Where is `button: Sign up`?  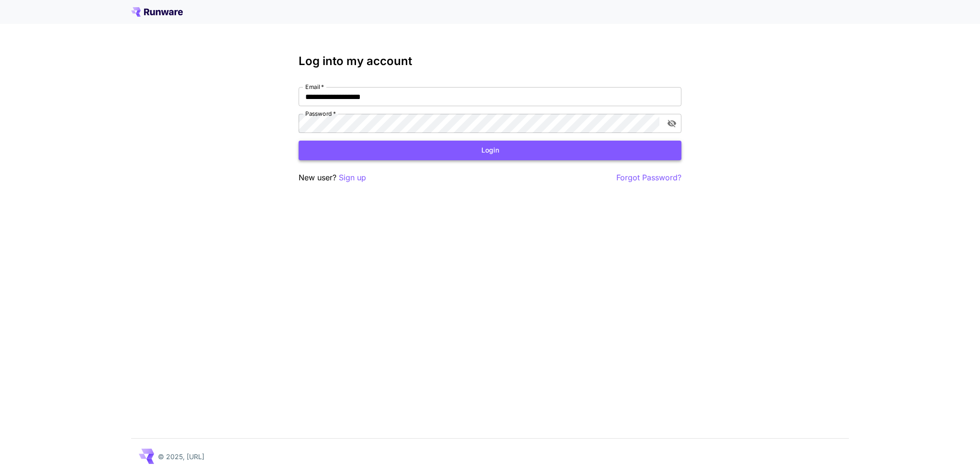 button: Sign up is located at coordinates (352, 178).